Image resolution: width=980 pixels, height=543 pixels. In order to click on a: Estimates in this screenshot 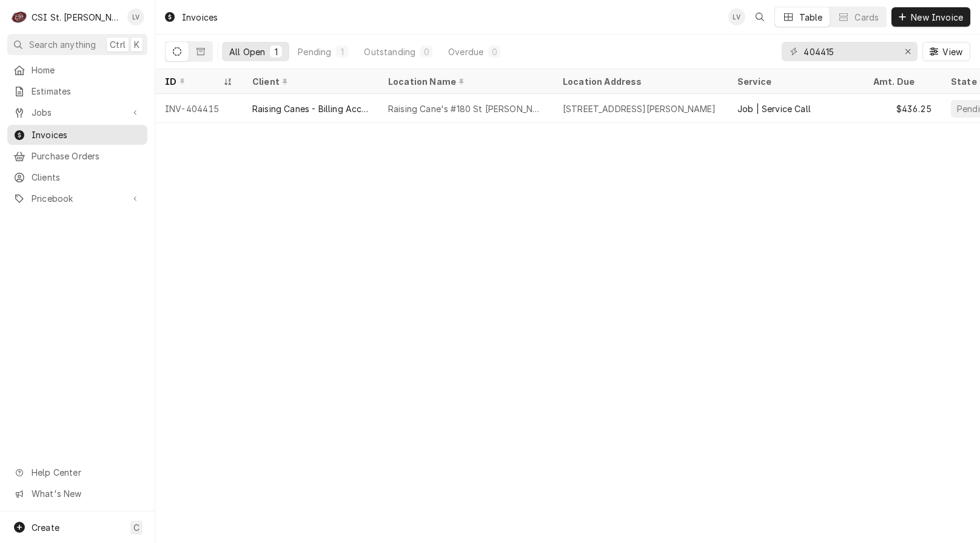, I will do `click(77, 91)`.